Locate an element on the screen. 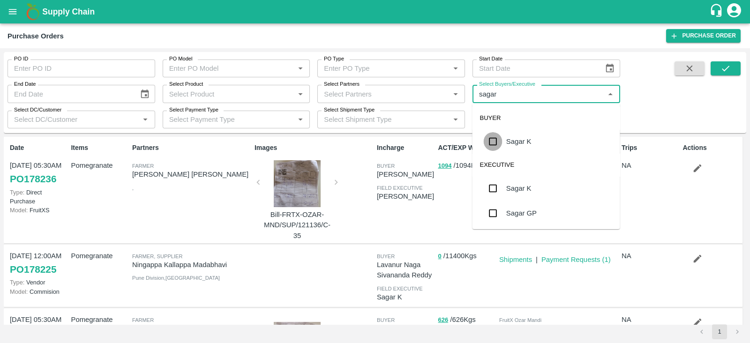 The width and height of the screenshot is (750, 343). a: Supply Chain is located at coordinates (375, 12).